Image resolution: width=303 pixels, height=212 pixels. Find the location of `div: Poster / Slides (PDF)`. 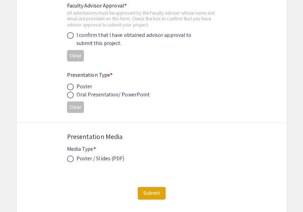

div: Poster / Slides (PDF) is located at coordinates (100, 159).